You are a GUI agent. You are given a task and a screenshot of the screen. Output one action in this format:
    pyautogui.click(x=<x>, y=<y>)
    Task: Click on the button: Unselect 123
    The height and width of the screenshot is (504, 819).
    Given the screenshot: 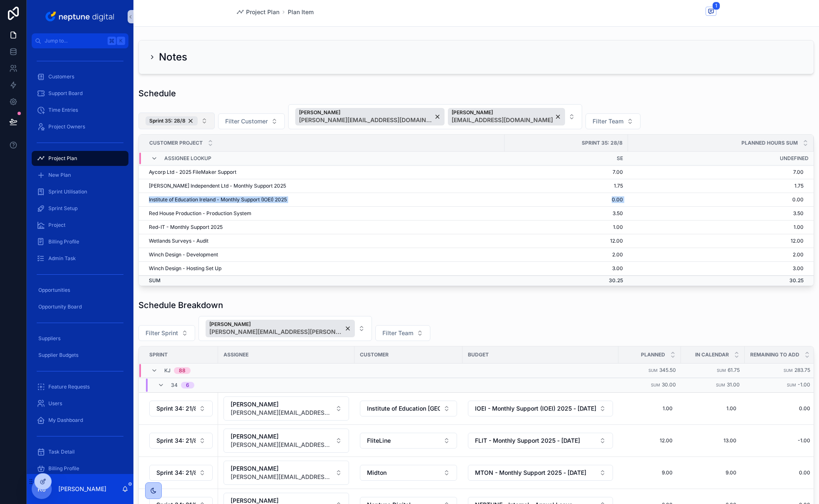 What is the action you would take?
    pyautogui.click(x=506, y=117)
    